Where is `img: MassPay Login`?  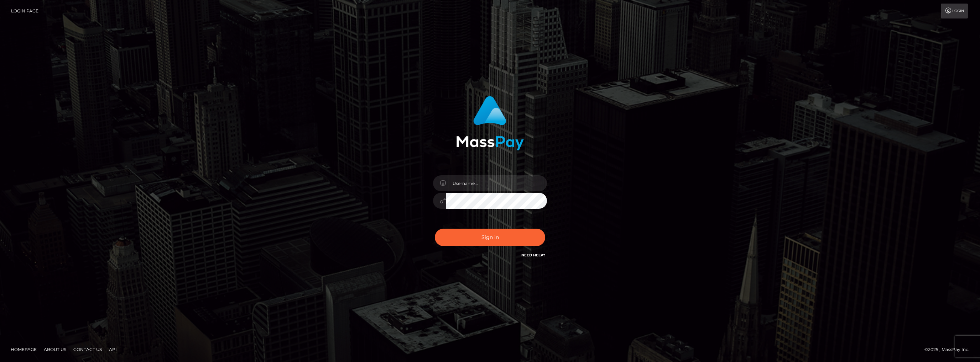 img: MassPay Login is located at coordinates (490, 123).